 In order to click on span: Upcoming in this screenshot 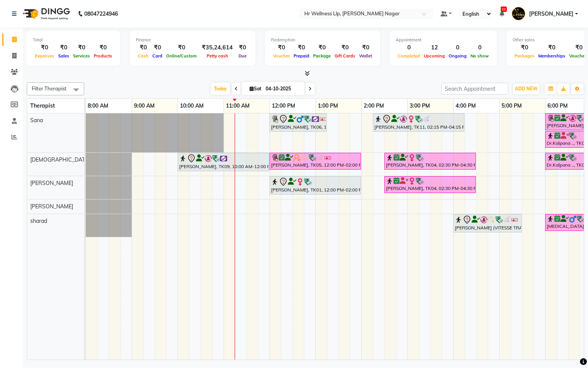, I will do `click(434, 56)`.